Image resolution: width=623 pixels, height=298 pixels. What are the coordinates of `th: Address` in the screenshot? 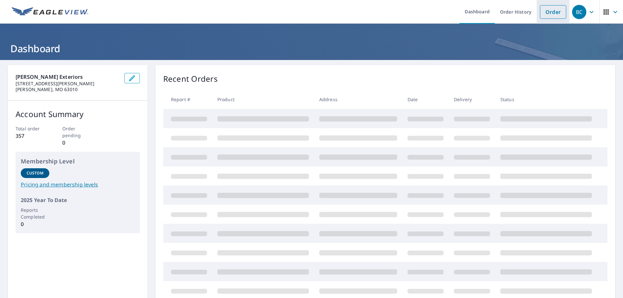 It's located at (358, 99).